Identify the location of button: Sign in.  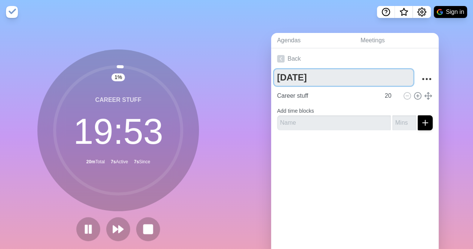
(450, 12).